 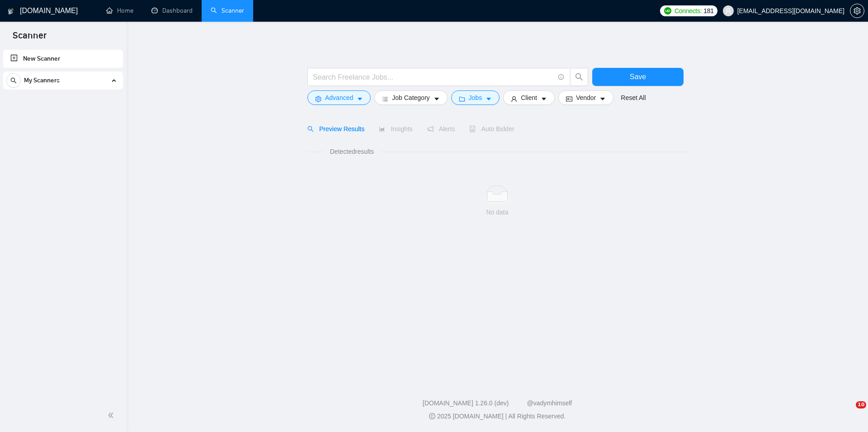 What do you see at coordinates (339, 98) in the screenshot?
I see `button: settingAdvancedcaret-down` at bounding box center [339, 98].